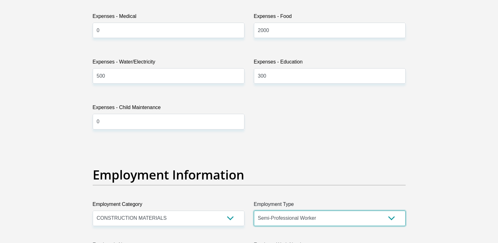 The width and height of the screenshot is (498, 243). I want to click on input: Expenses - Food, so click(329, 30).